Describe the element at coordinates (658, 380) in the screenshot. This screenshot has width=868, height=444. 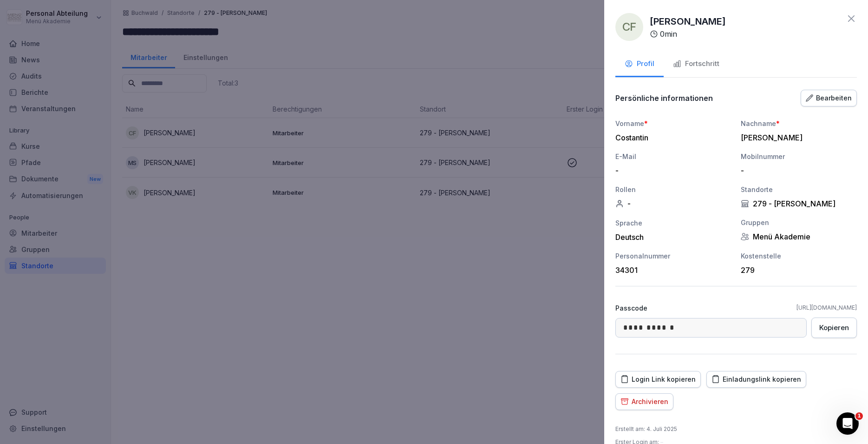
I see `button: Login Link kopieren` at that location.